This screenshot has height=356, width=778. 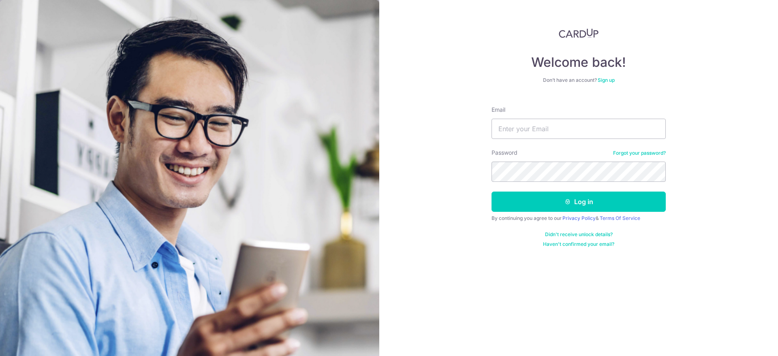 I want to click on a: Forgot your password?, so click(x=640, y=153).